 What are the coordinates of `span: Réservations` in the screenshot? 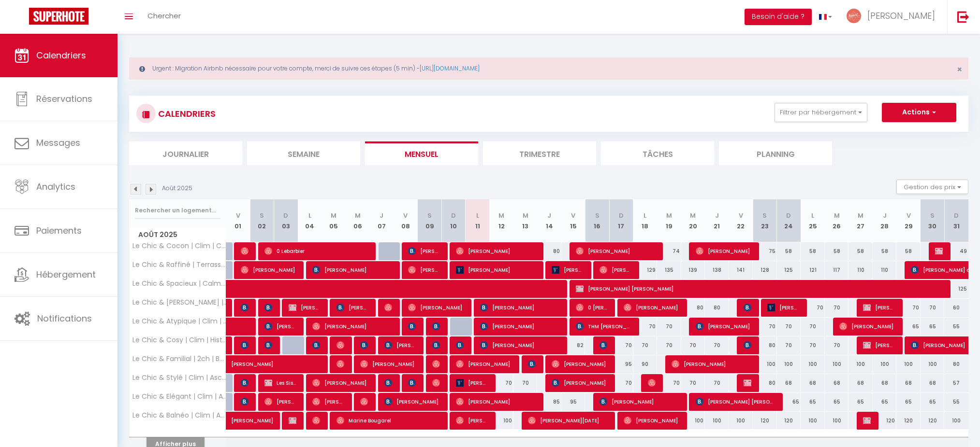 It's located at (64, 98).